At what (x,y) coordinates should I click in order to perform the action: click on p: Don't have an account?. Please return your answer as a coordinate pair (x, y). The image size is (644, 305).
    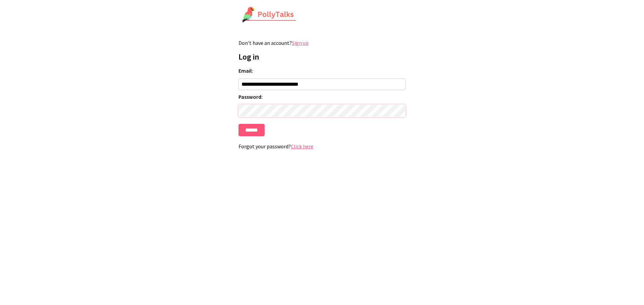
    Looking at the image, I should click on (322, 43).